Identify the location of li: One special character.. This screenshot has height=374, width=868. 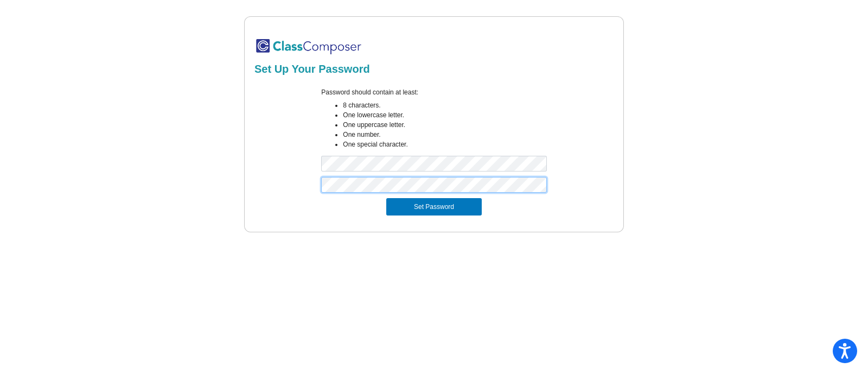
(444, 144).